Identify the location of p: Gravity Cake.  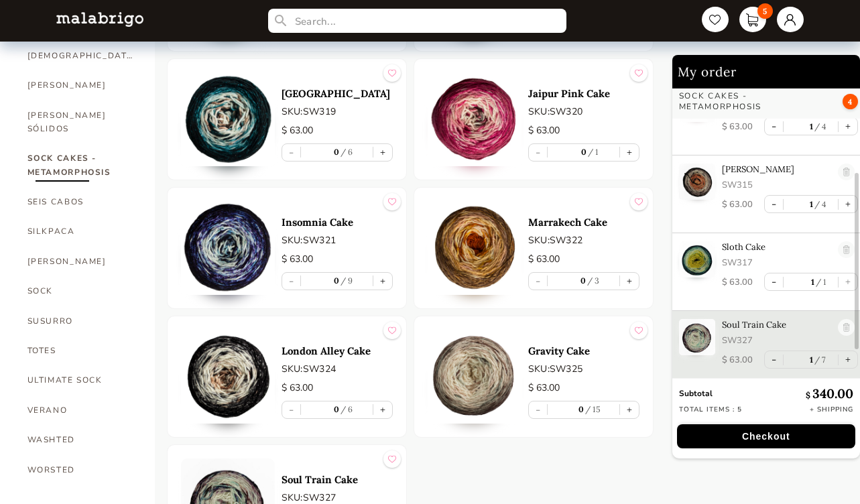
(584, 351).